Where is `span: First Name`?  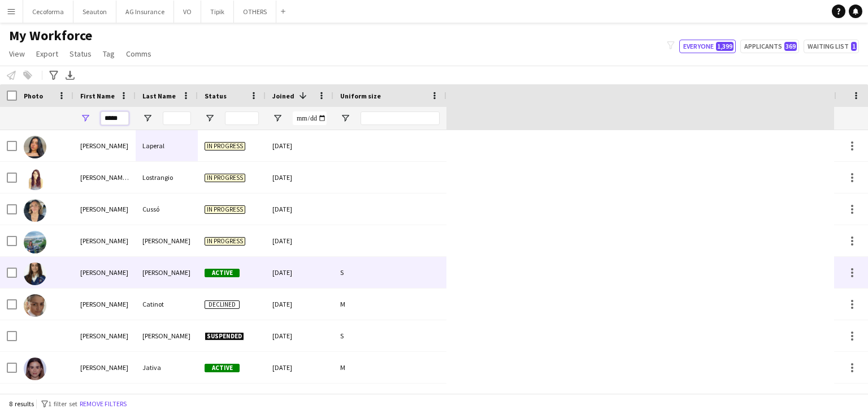 span: First Name is located at coordinates (97, 96).